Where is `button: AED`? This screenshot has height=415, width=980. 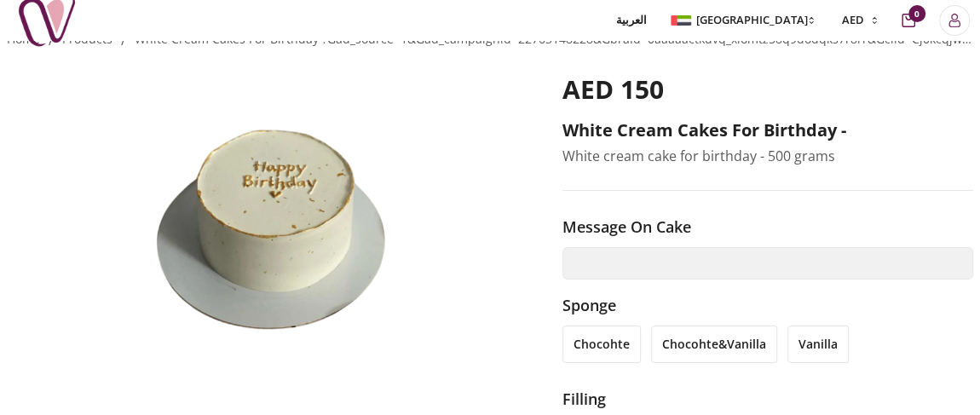
button: AED is located at coordinates (858, 20).